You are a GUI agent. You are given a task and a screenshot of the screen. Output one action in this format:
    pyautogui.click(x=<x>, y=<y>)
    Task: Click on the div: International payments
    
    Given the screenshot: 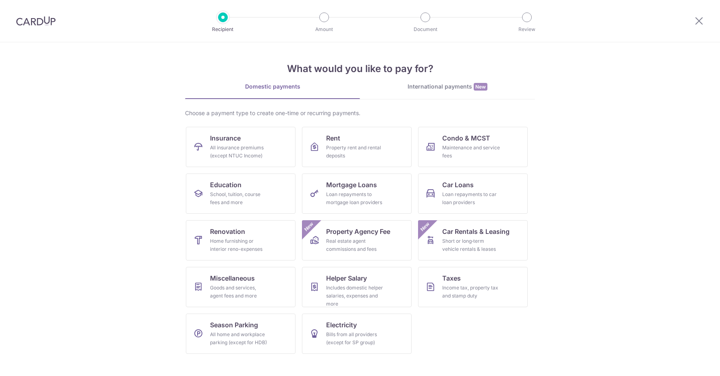 What is the action you would take?
    pyautogui.click(x=447, y=87)
    